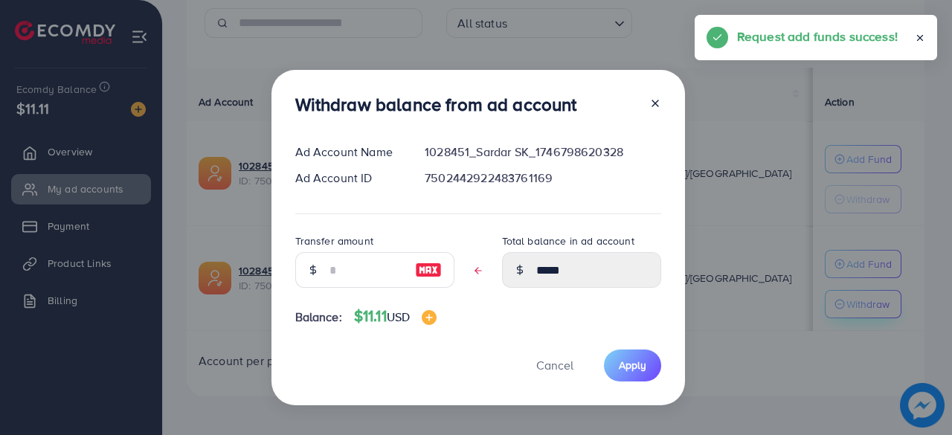 Image resolution: width=952 pixels, height=435 pixels. Describe the element at coordinates (555, 365) in the screenshot. I see `span: Cancel` at that location.